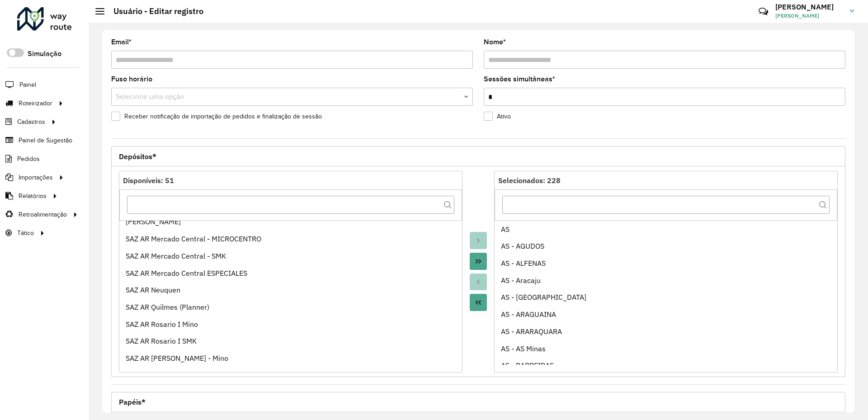 This screenshot has width=868, height=420. I want to click on label: Nome, so click(495, 42).